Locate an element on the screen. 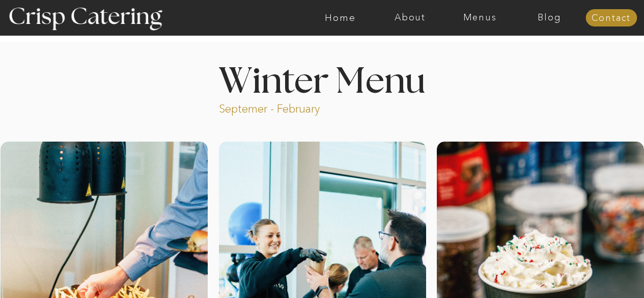 This screenshot has width=644, height=298. nav: Home is located at coordinates (340, 18).